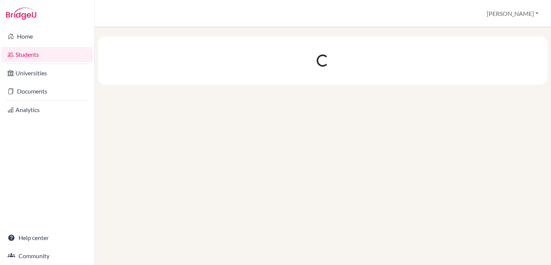 This screenshot has width=551, height=265. Describe the element at coordinates (47, 91) in the screenshot. I see `a: Documents` at that location.